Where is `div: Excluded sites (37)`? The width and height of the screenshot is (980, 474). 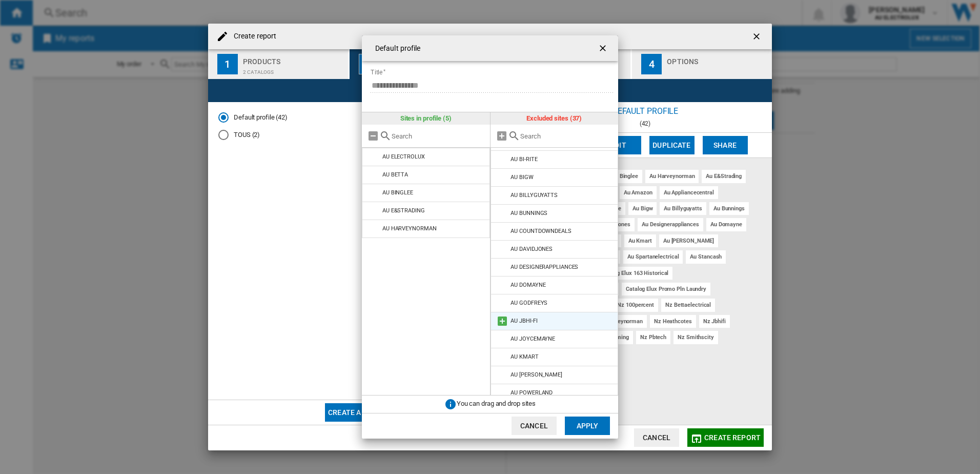
div: Excluded sites (37) is located at coordinates (555, 118).